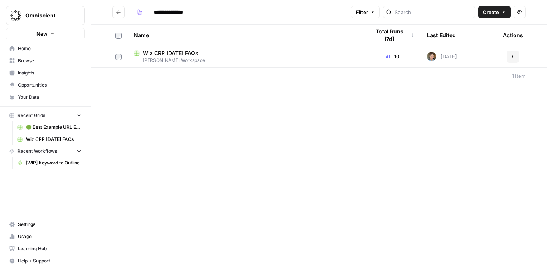 The height and width of the screenshot is (270, 547). Describe the element at coordinates (49, 61) in the screenshot. I see `span: Browse` at that location.